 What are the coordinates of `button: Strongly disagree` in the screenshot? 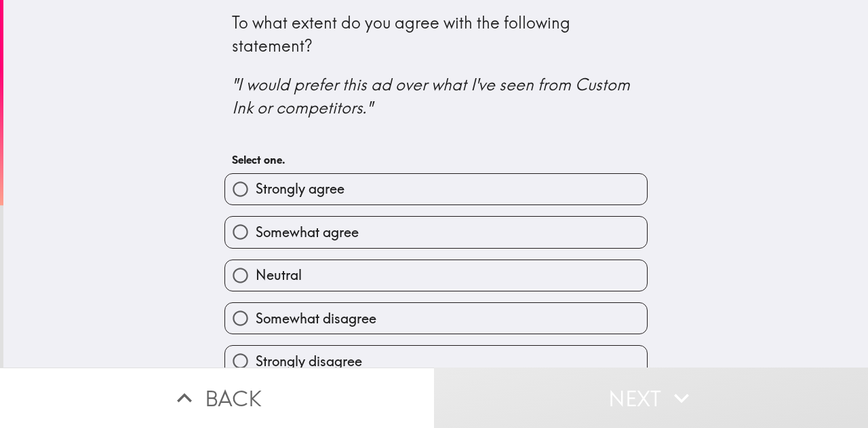 It's located at (436, 360).